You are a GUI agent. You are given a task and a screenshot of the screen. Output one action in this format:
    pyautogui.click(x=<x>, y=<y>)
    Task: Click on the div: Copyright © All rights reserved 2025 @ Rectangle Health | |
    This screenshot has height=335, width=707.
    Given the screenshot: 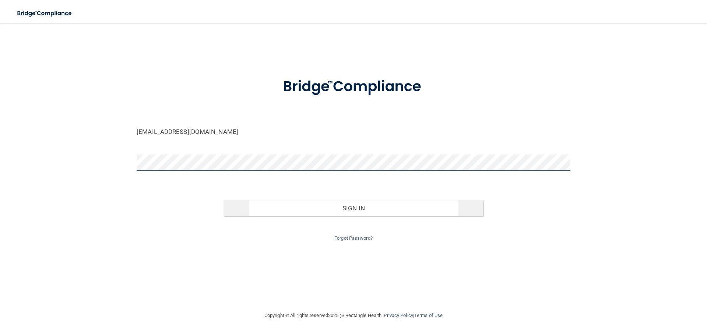 What is the action you would take?
    pyautogui.click(x=353, y=316)
    